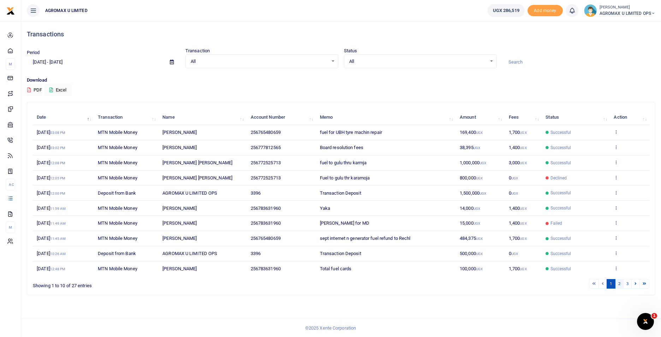 Image resolution: width=661 pixels, height=337 pixels. Describe the element at coordinates (480, 117) in the screenshot. I see `th: Amount: activate to sort column ascending` at that location.